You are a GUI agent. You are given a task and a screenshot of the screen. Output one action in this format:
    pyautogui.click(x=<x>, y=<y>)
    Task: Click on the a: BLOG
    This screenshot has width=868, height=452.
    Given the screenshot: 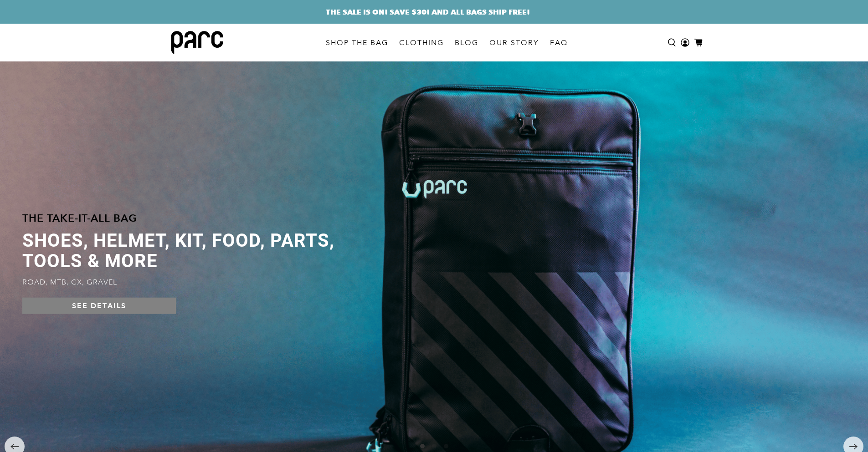 What is the action you would take?
    pyautogui.click(x=466, y=43)
    